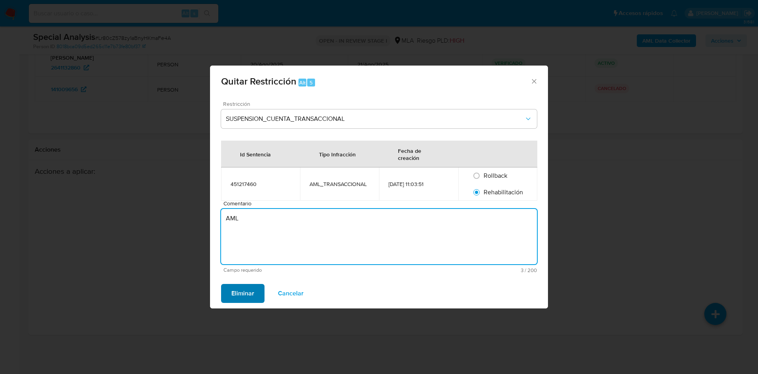 The width and height of the screenshot is (758, 374). Describe the element at coordinates (504, 192) in the screenshot. I see `span: Rehabilitación` at that location.